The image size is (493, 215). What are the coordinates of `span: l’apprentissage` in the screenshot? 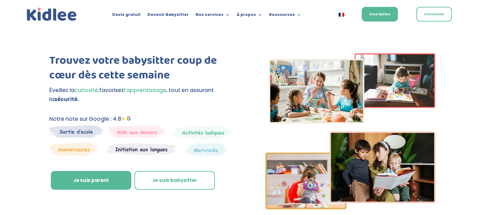 It's located at (145, 90).